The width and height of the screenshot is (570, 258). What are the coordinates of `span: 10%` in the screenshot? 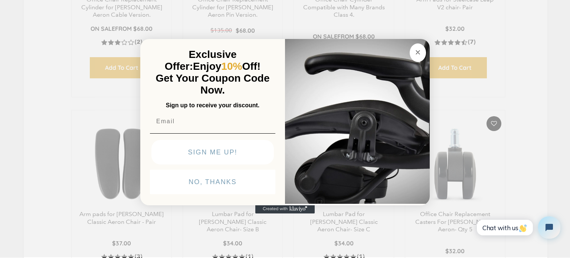 It's located at (231, 66).